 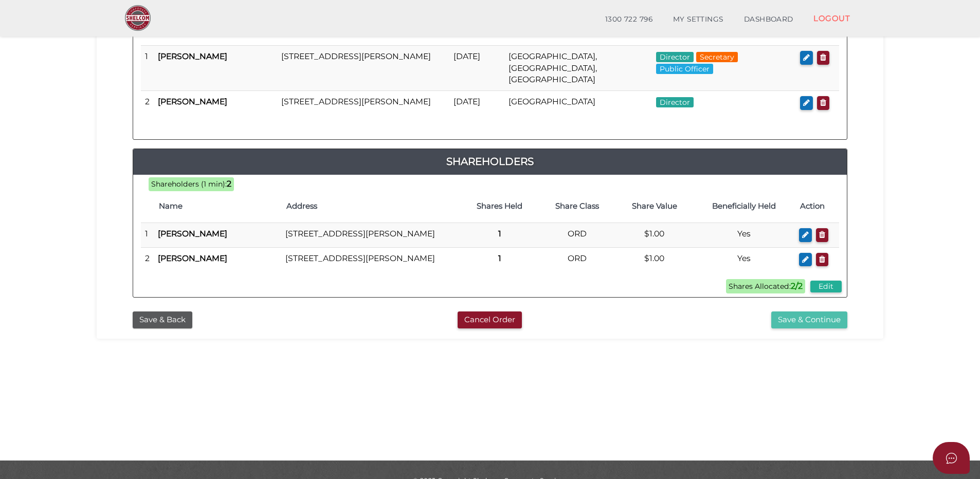 What do you see at coordinates (698, 19) in the screenshot?
I see `a: MY SETTINGS` at bounding box center [698, 19].